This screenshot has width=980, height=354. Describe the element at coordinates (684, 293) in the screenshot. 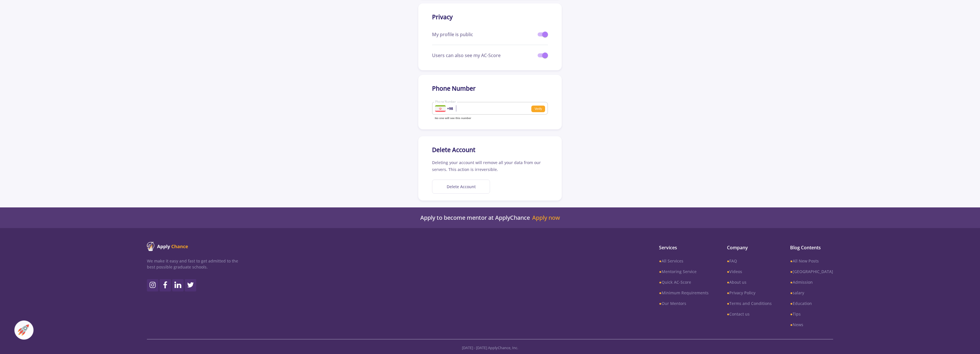

I see `a: ●Minimum Requirements` at that location.